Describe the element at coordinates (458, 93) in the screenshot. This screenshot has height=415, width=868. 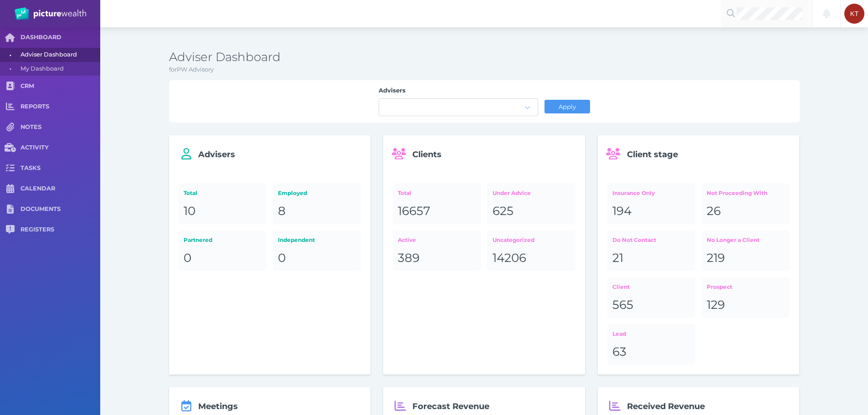
I see `label: Advisers` at that location.